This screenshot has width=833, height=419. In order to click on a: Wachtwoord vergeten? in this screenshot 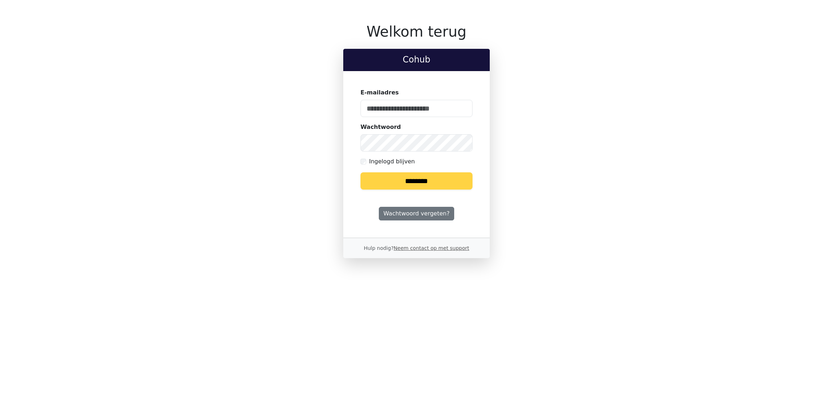, I will do `click(417, 214)`.